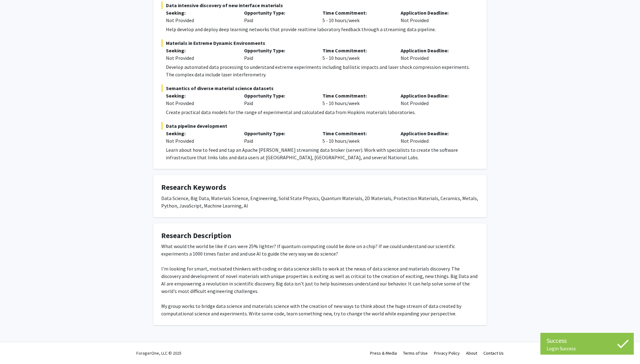 The width and height of the screenshot is (640, 364). What do you see at coordinates (320, 280) in the screenshot?
I see `div: What would the world be like if cars were 25% lighter? If quantum computing could be done on a ch...` at bounding box center [320, 280].